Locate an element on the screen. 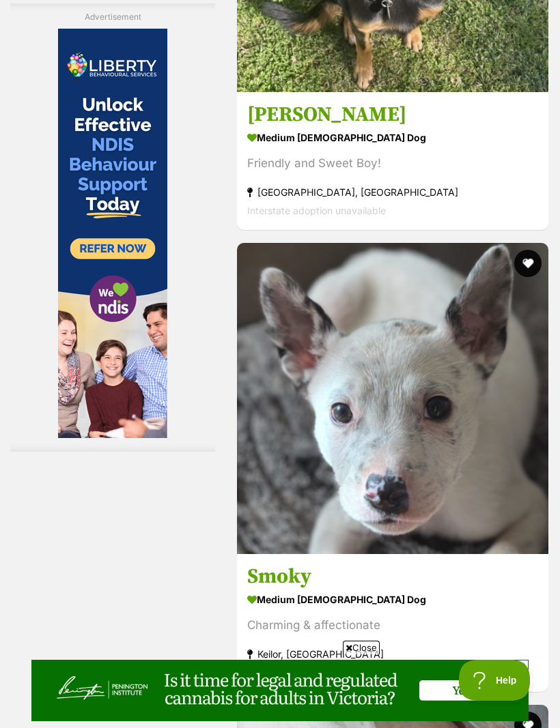  span: Interstate adoption unavailable is located at coordinates (316, 210).